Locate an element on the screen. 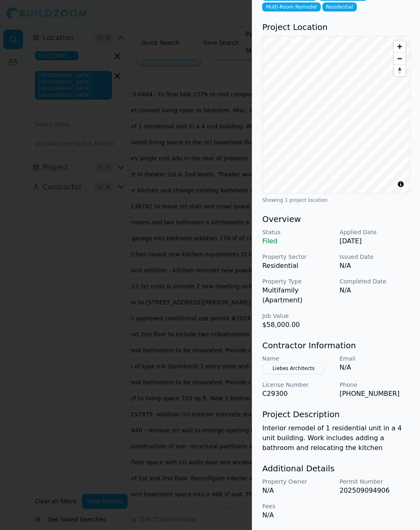  h3: Additional Details is located at coordinates (336, 468).